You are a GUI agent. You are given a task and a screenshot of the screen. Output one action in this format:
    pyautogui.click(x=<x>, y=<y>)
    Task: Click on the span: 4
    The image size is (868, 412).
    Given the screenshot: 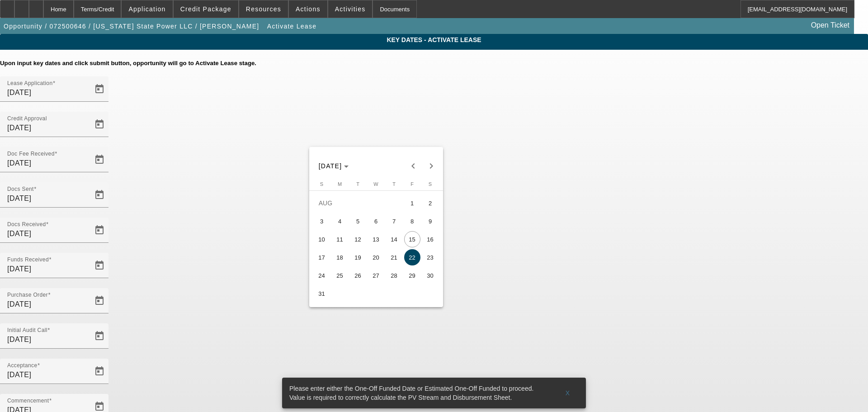 What is the action you would take?
    pyautogui.click(x=340, y=221)
    